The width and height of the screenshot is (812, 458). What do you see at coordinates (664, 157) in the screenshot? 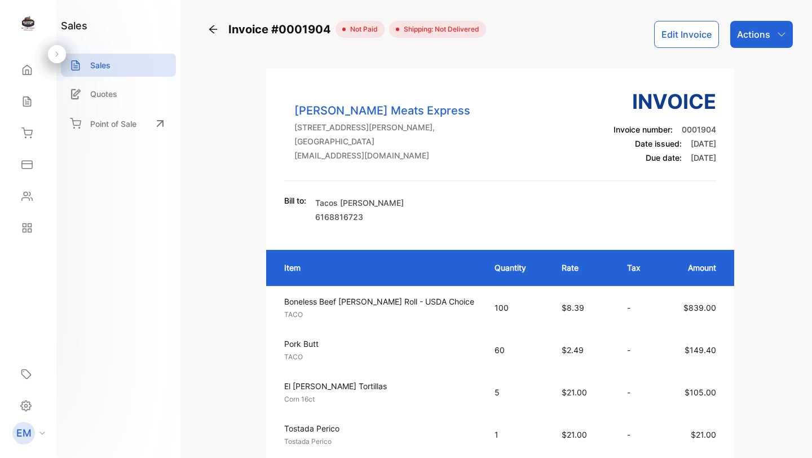
I see `span: Due date:` at bounding box center [664, 157].